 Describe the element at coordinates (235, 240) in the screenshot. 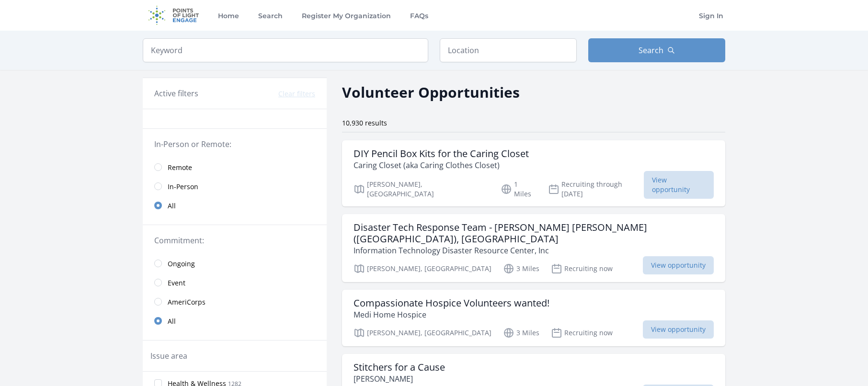

I see `legend: Commitment:` at that location.